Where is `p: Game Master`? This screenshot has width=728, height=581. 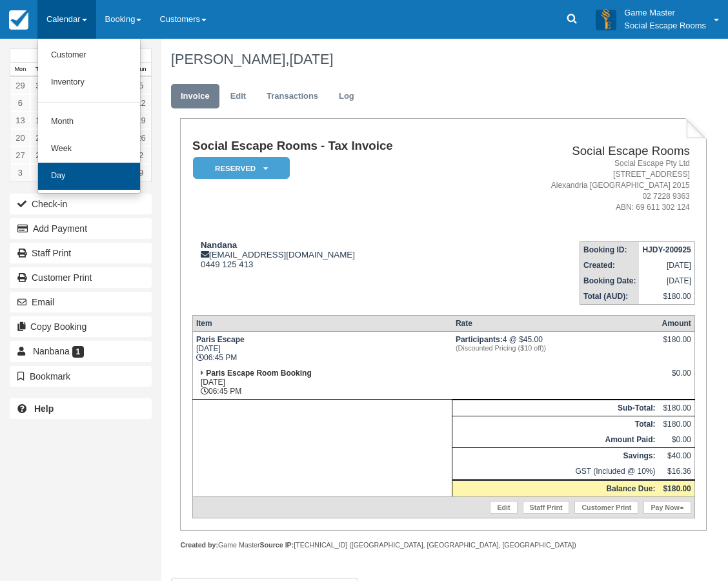
p: Game Master is located at coordinates (665, 13).